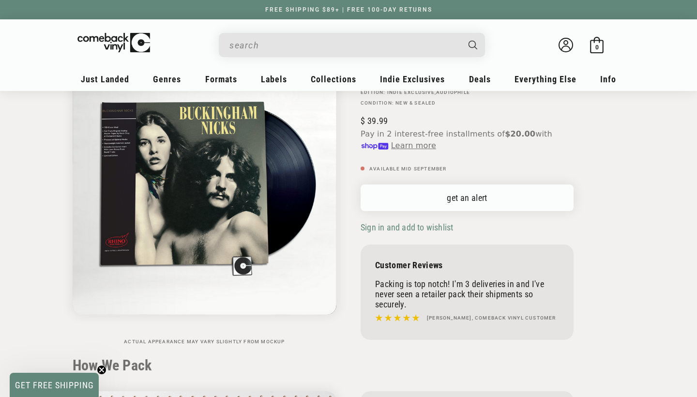 This screenshot has width=697, height=397. Describe the element at coordinates (474, 45) in the screenshot. I see `button: Search` at that location.